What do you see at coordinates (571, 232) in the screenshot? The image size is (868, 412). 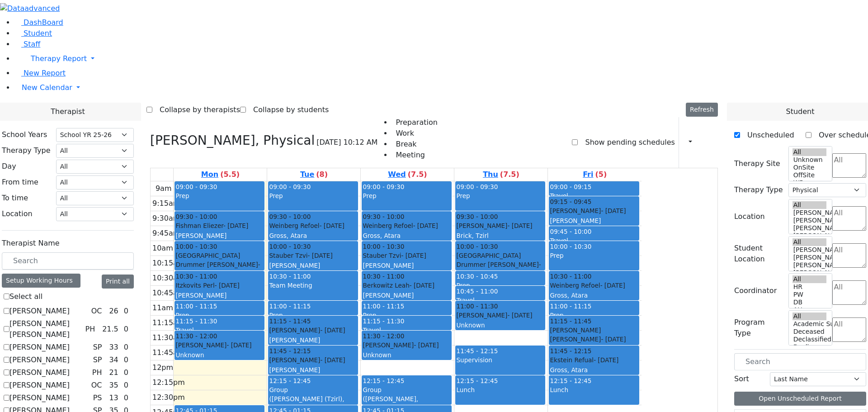 I see `span: 09:45 - 10:00` at bounding box center [571, 232].